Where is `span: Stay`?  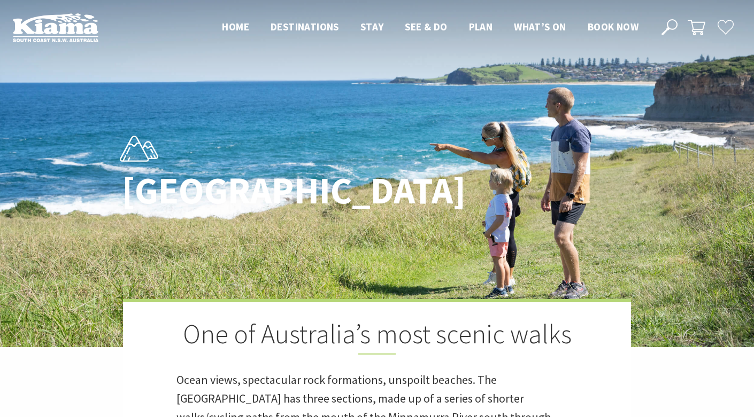
span: Stay is located at coordinates (372, 27).